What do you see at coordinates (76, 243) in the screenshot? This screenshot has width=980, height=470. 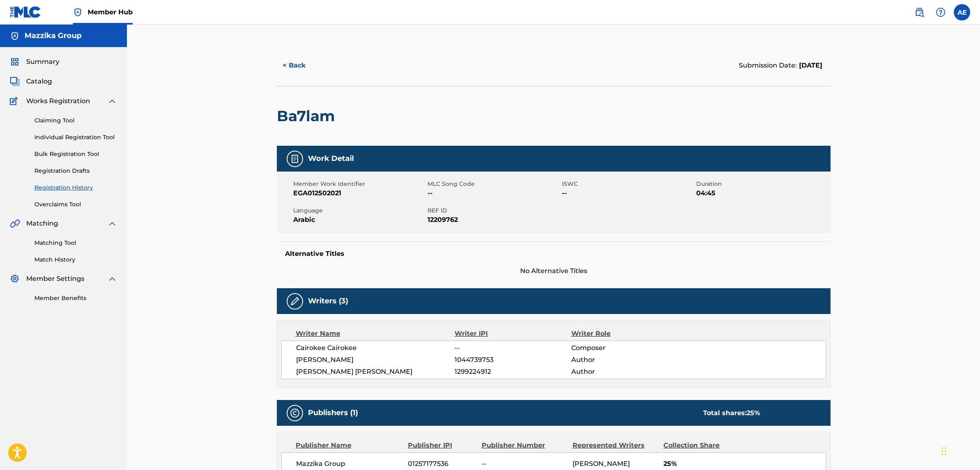 I see `a: Matching Tool` at bounding box center [76, 243].